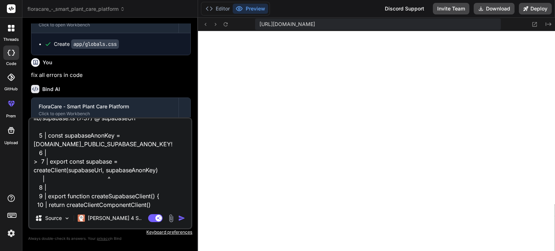 The image size is (555, 251). I want to click on p: Keyboard preferences, so click(110, 232).